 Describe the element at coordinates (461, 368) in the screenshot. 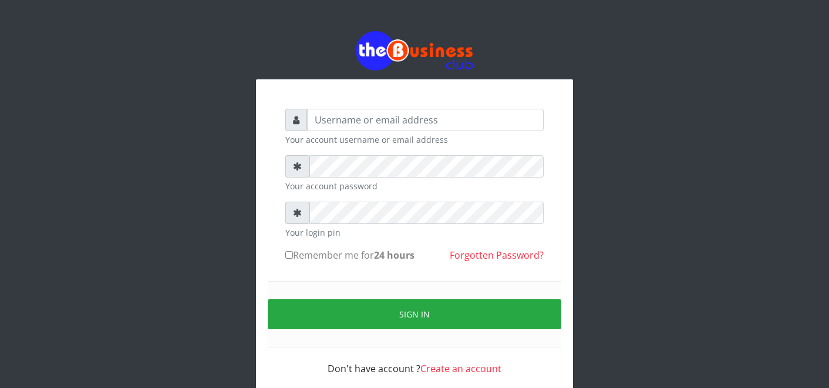

I see `a: Create an account` at that location.